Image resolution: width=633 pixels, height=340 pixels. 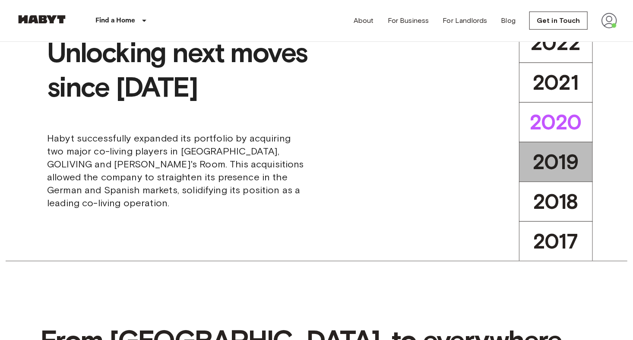 I want to click on a: For Landlords, so click(x=465, y=21).